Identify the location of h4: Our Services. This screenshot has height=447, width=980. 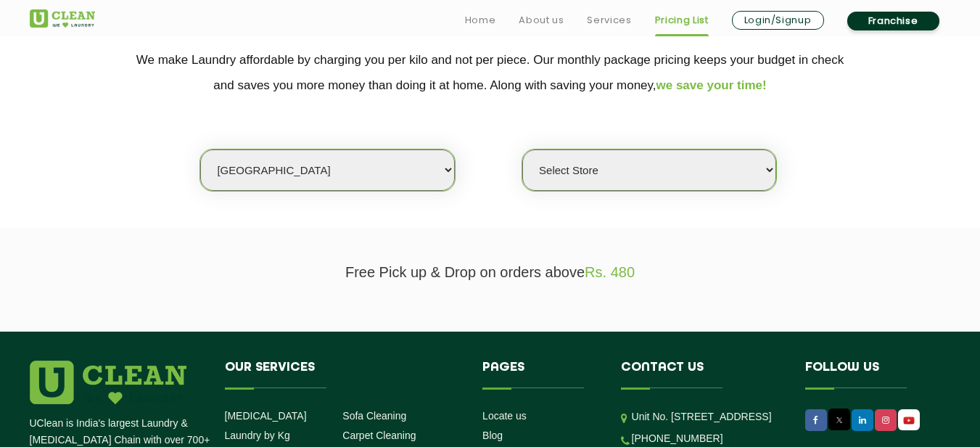
(343, 374).